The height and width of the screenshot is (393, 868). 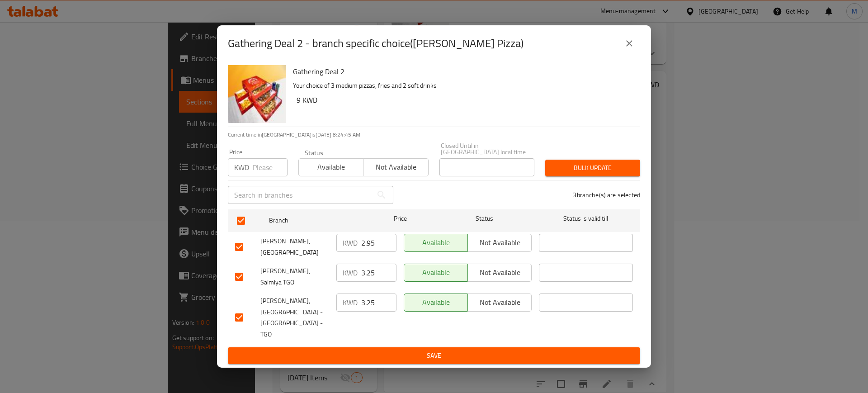 What do you see at coordinates (300, 195) in the screenshot?
I see `input: Search in branches` at bounding box center [300, 195].